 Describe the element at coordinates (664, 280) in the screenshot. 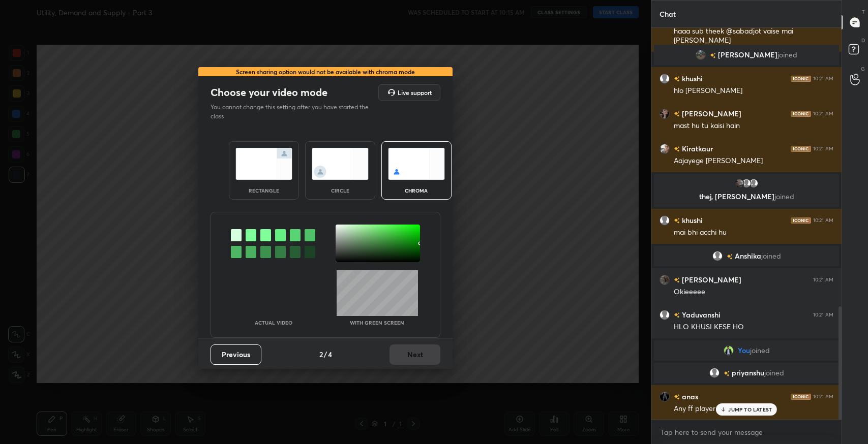

I see `img: 90fe729c676f417db5af0f4ced355aee.jpg` at that location.